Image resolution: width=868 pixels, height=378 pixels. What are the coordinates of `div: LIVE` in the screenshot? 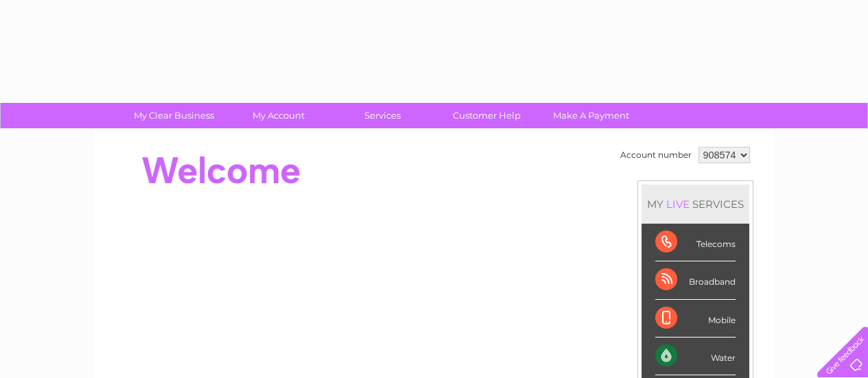 It's located at (678, 204).